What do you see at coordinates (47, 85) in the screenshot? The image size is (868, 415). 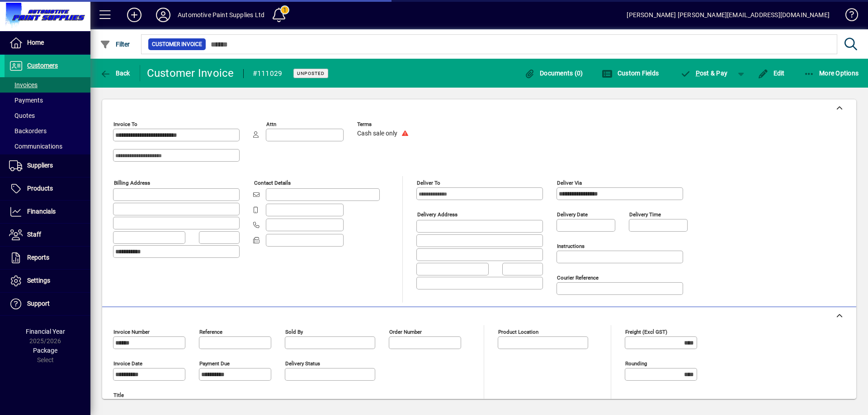 I see `a: Invoices` at bounding box center [47, 85].